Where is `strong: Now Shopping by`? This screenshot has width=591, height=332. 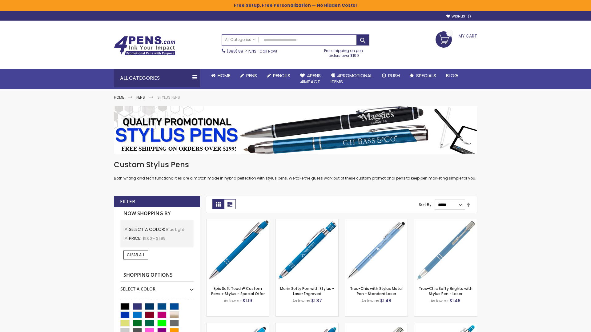 strong: Now Shopping by is located at coordinates (157, 214).